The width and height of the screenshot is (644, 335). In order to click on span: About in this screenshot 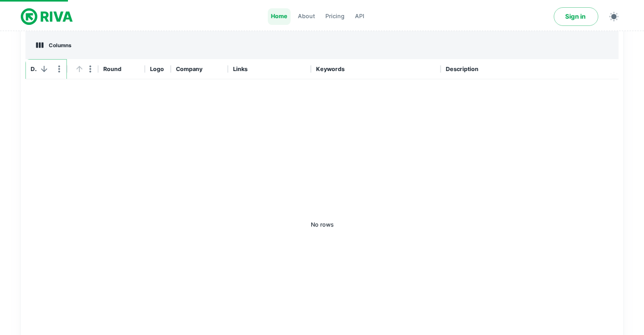, I will do `click(306, 16)`.